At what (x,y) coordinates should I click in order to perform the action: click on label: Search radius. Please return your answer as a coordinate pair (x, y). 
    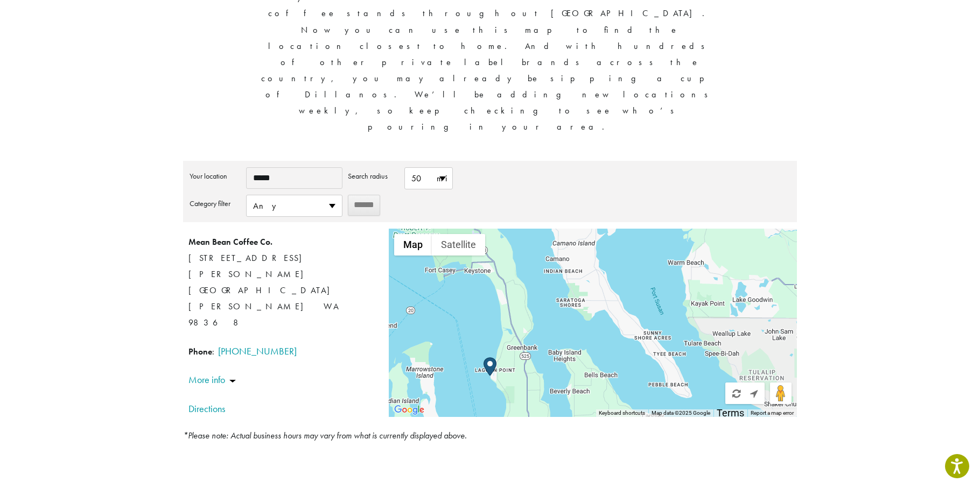
    Looking at the image, I should click on (373, 176).